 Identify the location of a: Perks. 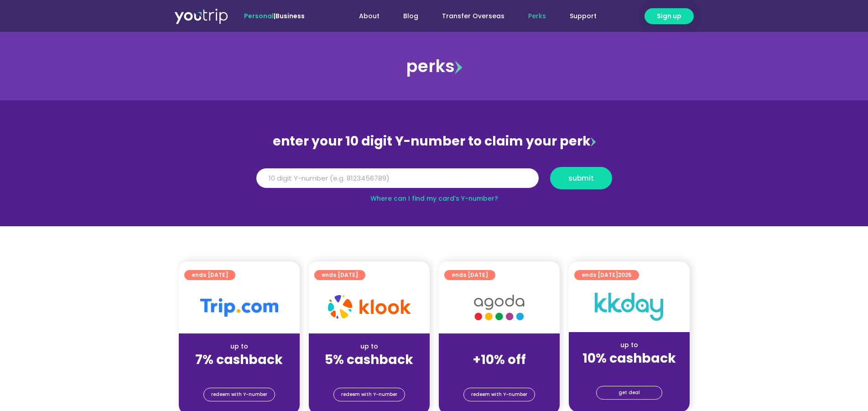
(537, 16).